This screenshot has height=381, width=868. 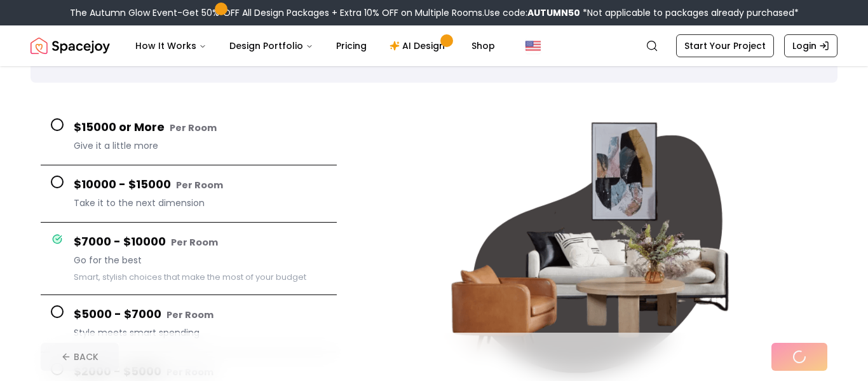 I want to click on span: Style meets smart spending, so click(x=200, y=333).